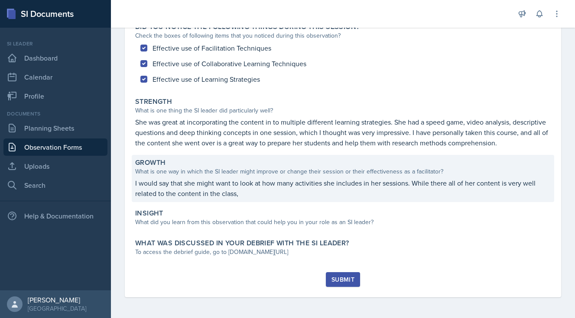 This screenshot has width=575, height=318. I want to click on label: Strength, so click(153, 102).